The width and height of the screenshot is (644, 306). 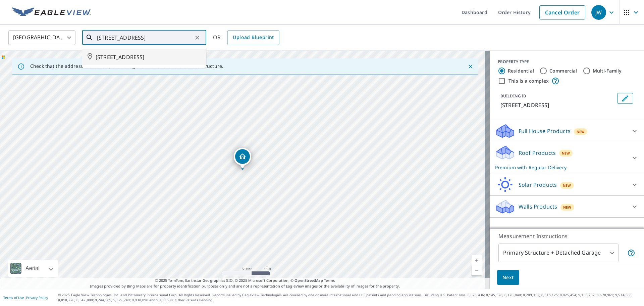 What do you see at coordinates (567, 131) in the screenshot?
I see `div: Full House ProductsNew` at bounding box center [567, 131].